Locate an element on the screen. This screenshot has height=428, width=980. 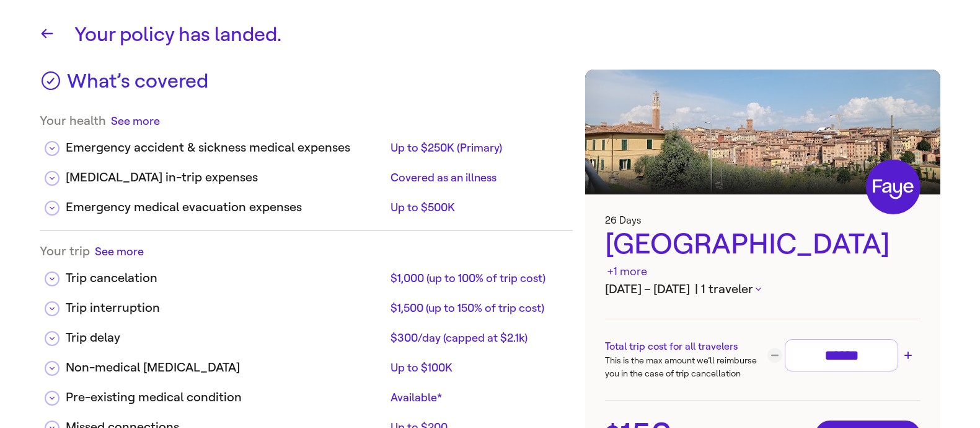
button: Decrease trip cost is located at coordinates (775, 355).